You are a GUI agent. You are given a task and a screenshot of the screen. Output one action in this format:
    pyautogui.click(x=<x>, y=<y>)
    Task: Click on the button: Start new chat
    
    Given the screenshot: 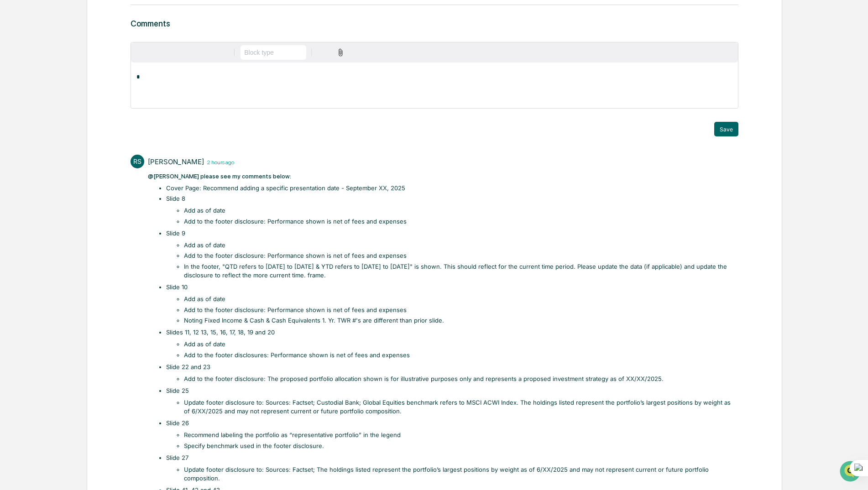 What is the action you would take?
    pyautogui.click(x=161, y=78)
    